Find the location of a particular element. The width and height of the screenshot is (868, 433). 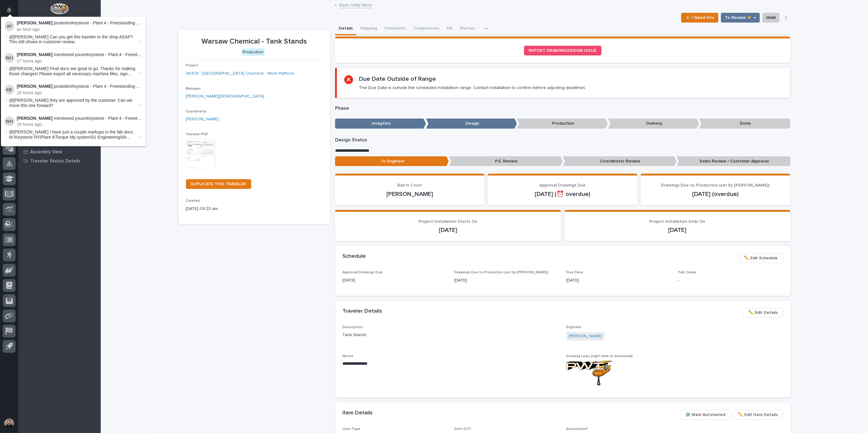

span: Notes is located at coordinates (348, 357).